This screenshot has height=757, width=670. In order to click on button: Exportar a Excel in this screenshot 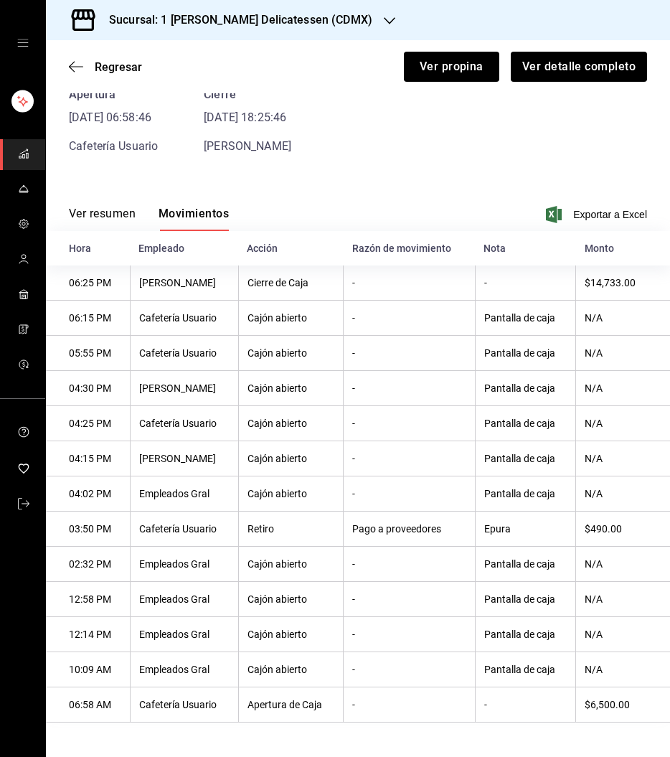, I will do `click(598, 215)`.